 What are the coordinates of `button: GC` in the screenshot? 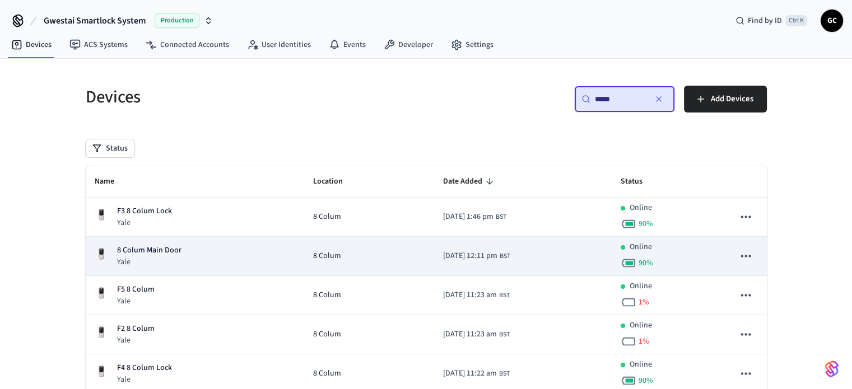 It's located at (832, 21).